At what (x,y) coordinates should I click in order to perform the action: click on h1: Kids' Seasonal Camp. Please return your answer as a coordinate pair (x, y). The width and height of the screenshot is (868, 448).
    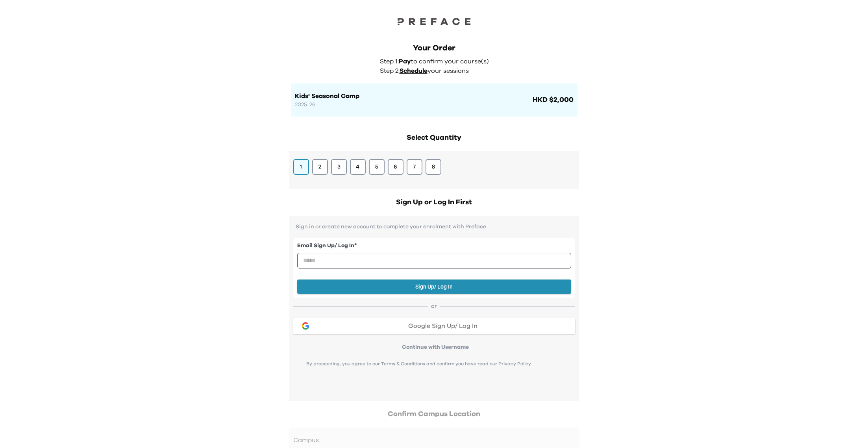
    Looking at the image, I should click on (413, 96).